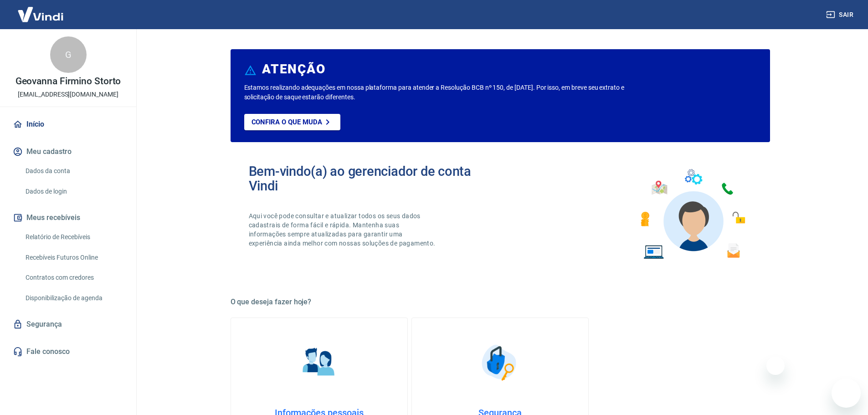 The image size is (868, 415). What do you see at coordinates (73, 192) in the screenshot?
I see `a: Dados de login` at bounding box center [73, 192].